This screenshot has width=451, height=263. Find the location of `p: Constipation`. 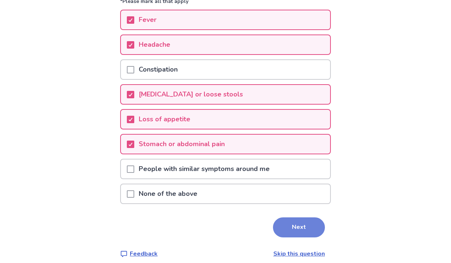

p: Constipation is located at coordinates (158, 69).